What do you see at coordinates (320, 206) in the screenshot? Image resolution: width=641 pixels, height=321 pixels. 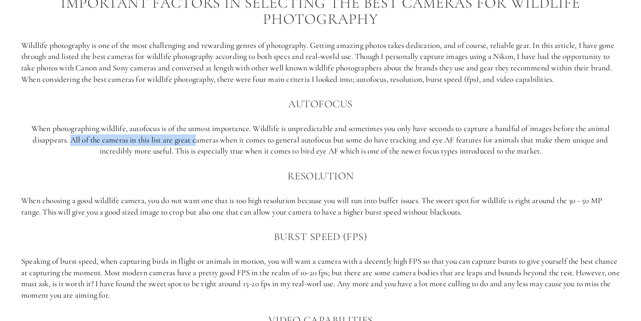 I see `p: When choosing a good wildlife camera, you do not want one that is too high resolution because you...` at bounding box center [320, 206].